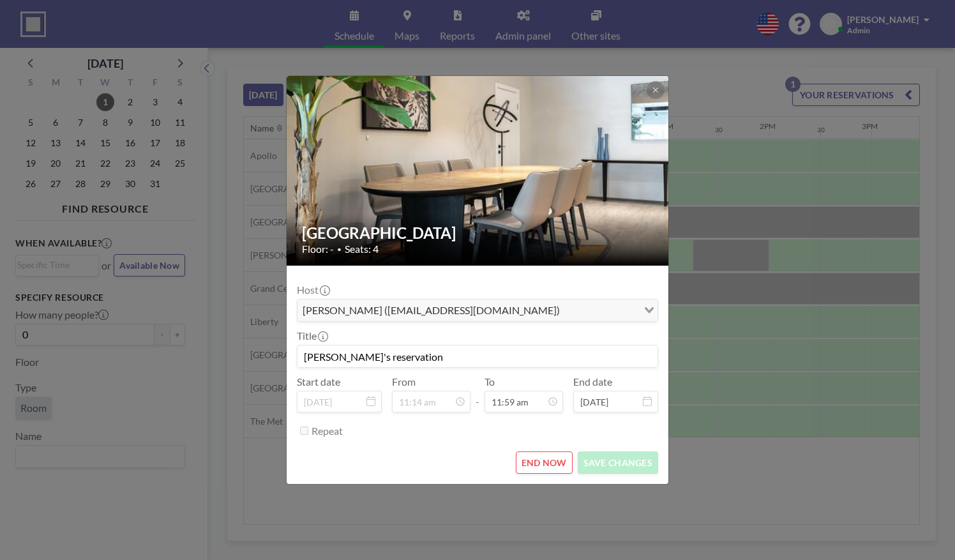 This screenshot has height=560, width=955. I want to click on label: Title, so click(311, 336).